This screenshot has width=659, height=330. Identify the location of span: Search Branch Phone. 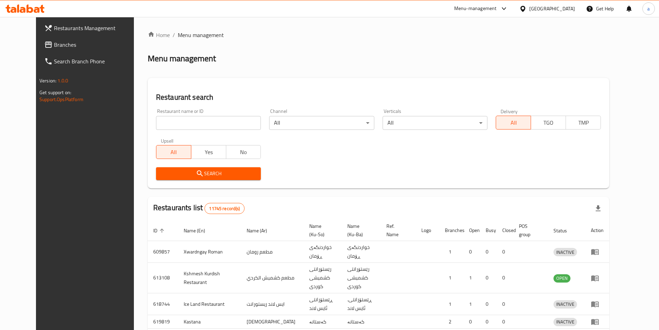
(97, 61).